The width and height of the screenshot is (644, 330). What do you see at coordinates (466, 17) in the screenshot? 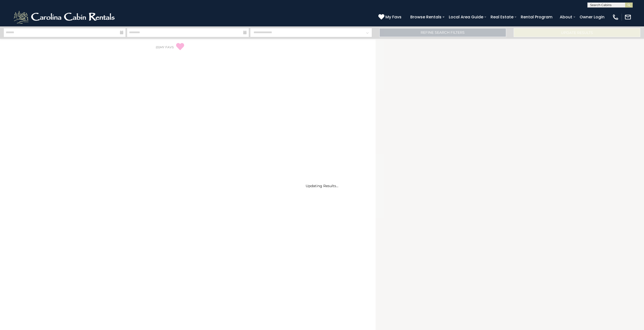
I see `a: Local Area Guide` at bounding box center [466, 17].